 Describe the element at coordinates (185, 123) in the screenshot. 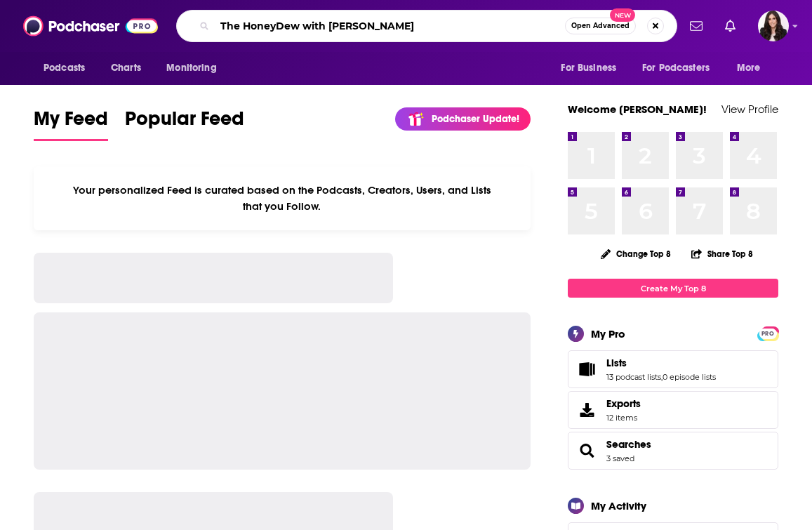

I see `a: Popular Feed` at that location.